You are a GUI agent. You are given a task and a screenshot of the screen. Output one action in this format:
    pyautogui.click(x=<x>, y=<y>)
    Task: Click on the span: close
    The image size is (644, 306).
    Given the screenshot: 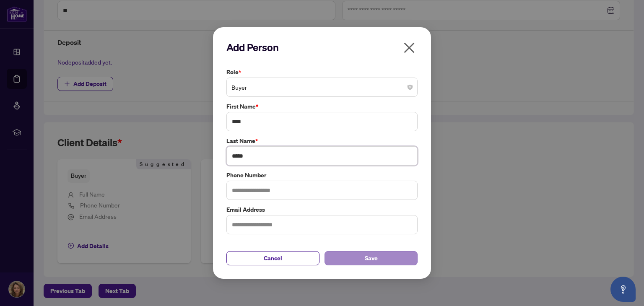 What is the action you would take?
    pyautogui.click(x=409, y=48)
    